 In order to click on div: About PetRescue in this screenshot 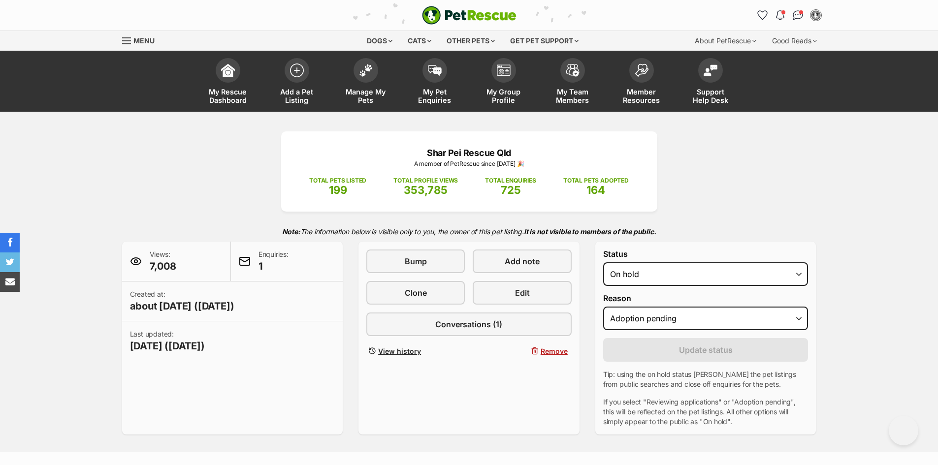, I will do `click(725, 41)`.